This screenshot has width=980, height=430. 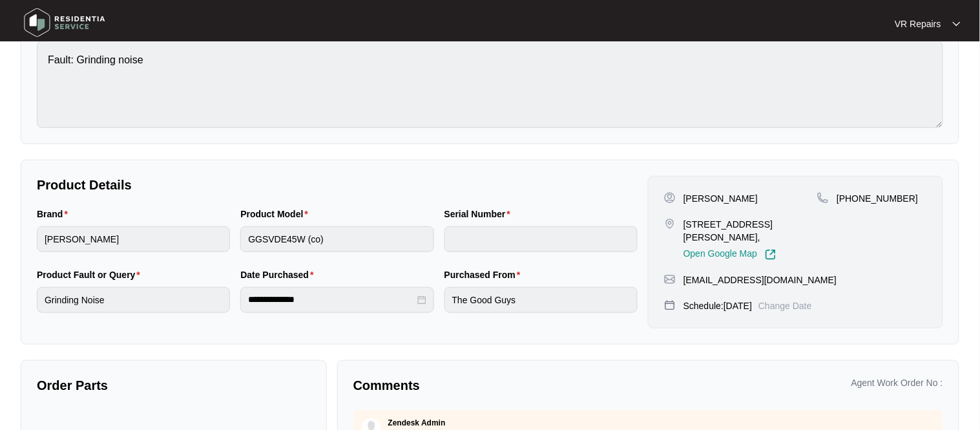 I want to click on p: Change Date, so click(x=785, y=306).